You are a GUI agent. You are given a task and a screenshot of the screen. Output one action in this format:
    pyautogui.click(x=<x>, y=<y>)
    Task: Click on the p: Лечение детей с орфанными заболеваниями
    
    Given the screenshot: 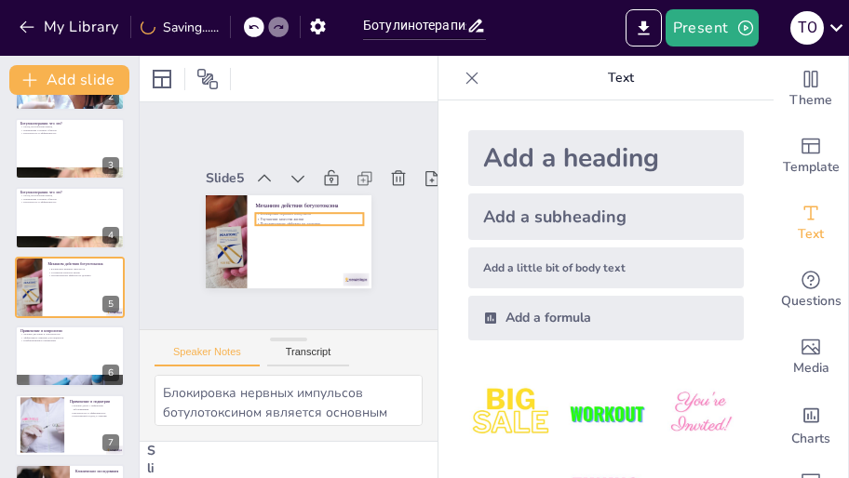 What is the action you would take?
    pyautogui.click(x=94, y=408)
    